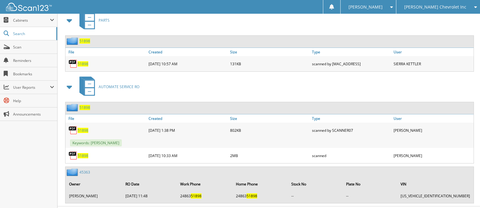 The width and height of the screenshot is (480, 208). What do you see at coordinates (33, 47) in the screenshot?
I see `span: Scan` at bounding box center [33, 47].